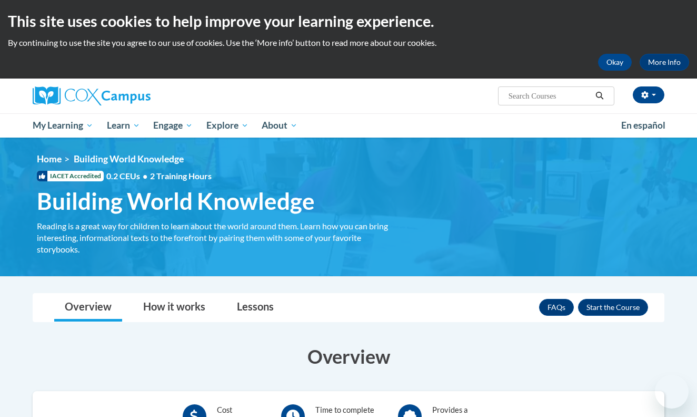  What do you see at coordinates (63, 125) in the screenshot?
I see `a: My Learning` at bounding box center [63, 125].